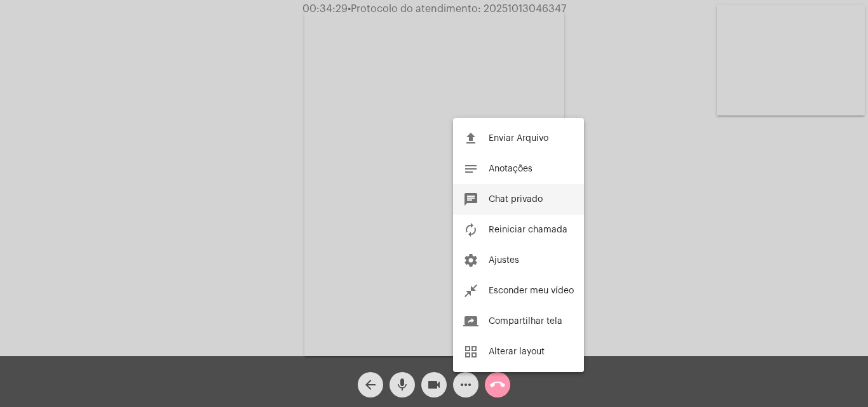 Image resolution: width=868 pixels, height=407 pixels. Describe the element at coordinates (470, 321) in the screenshot. I see `mat-icon: screen_share` at that location.